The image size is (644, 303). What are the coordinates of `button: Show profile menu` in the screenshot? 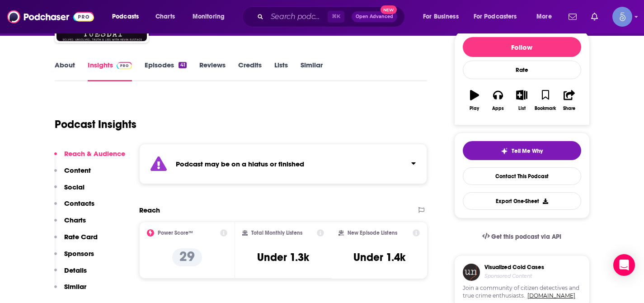 It's located at (622, 17).